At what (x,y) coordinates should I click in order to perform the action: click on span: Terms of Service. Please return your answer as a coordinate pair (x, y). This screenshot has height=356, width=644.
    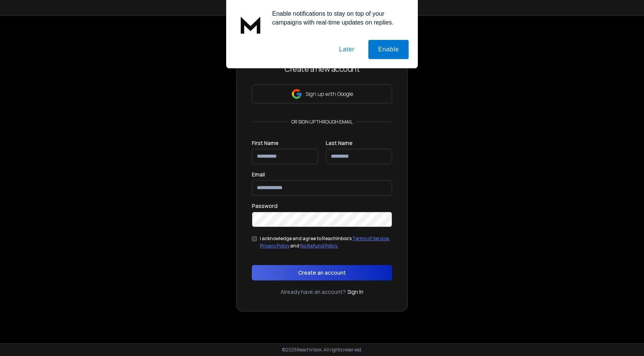
    Looking at the image, I should click on (370, 238).